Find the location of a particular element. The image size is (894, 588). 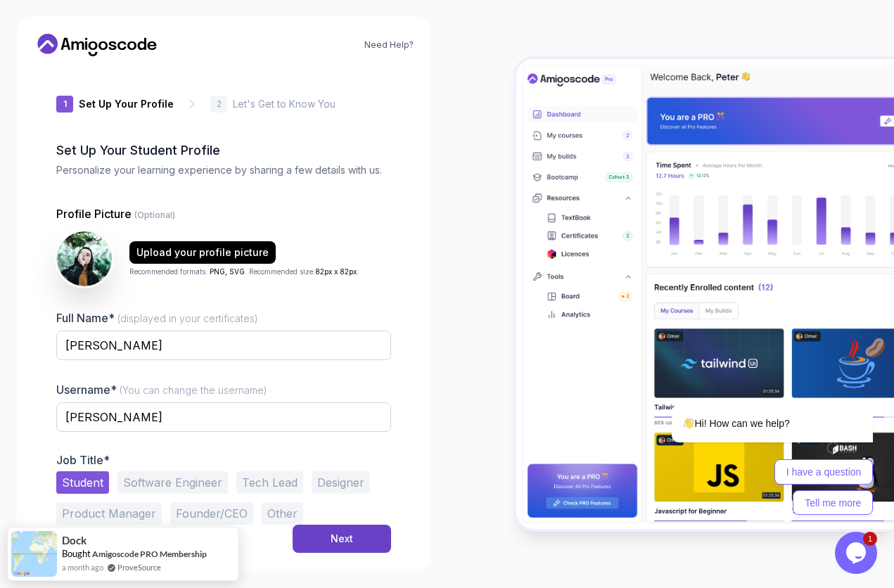

span: Hi! How can we help? is located at coordinates (109, 146).